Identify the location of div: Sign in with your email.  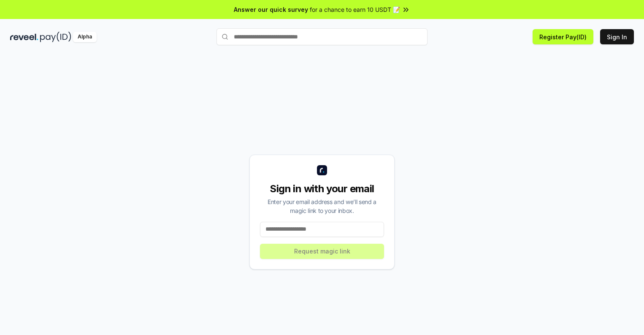
(322, 189).